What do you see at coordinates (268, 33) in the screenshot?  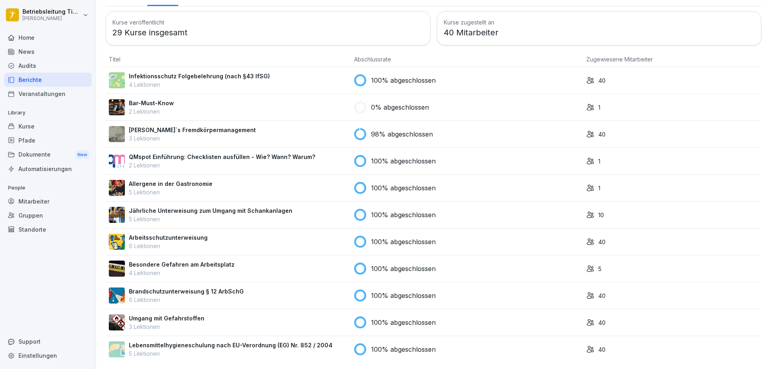 I see `p: 29 Kurse insgesamt` at bounding box center [268, 33].